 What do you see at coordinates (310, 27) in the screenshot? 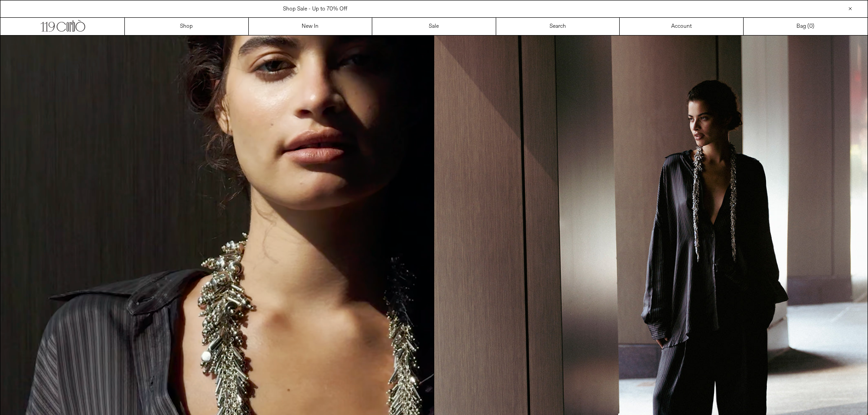
I see `a: New In` at bounding box center [310, 27].